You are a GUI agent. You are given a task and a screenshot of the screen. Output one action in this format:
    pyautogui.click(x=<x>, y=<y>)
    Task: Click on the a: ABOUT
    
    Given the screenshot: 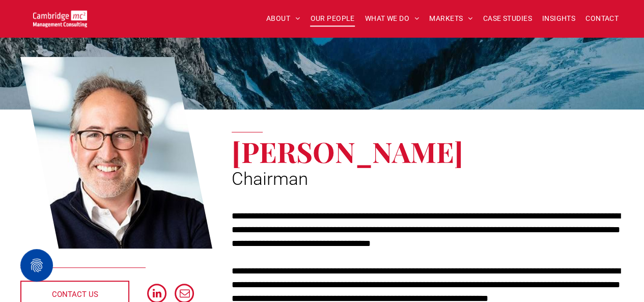 What is the action you would take?
    pyautogui.click(x=283, y=18)
    